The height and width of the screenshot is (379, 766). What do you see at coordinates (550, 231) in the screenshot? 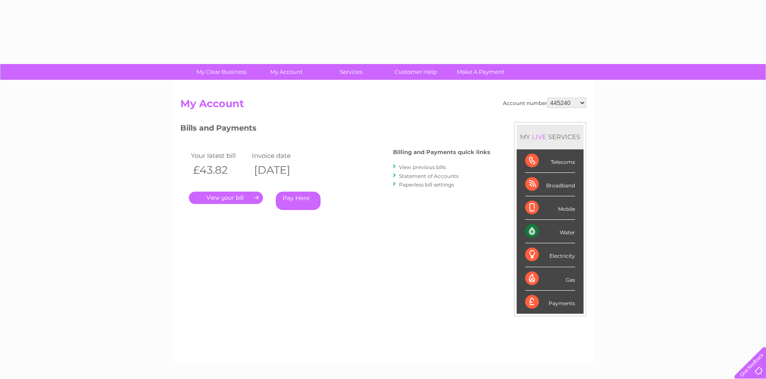
I see `div: Water` at bounding box center [550, 231].